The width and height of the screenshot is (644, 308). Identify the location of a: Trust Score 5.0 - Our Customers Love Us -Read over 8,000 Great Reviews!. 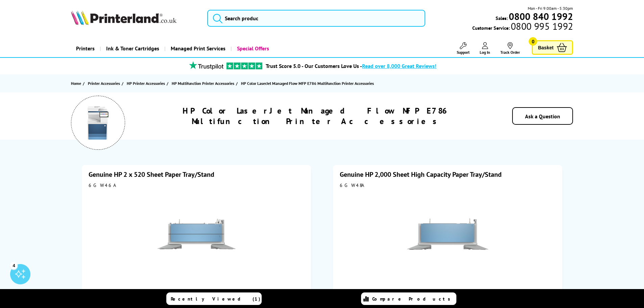
(351, 66).